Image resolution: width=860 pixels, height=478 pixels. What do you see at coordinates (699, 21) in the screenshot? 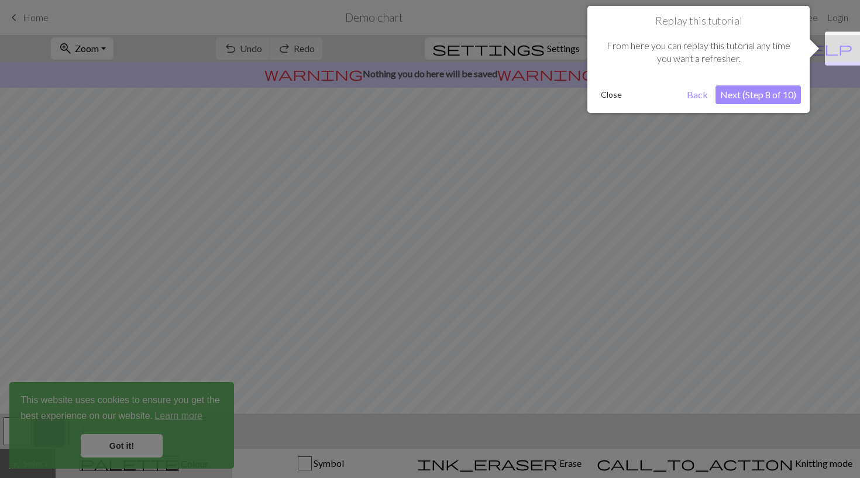
I see `h1: Replay this tutorial` at bounding box center [699, 21].